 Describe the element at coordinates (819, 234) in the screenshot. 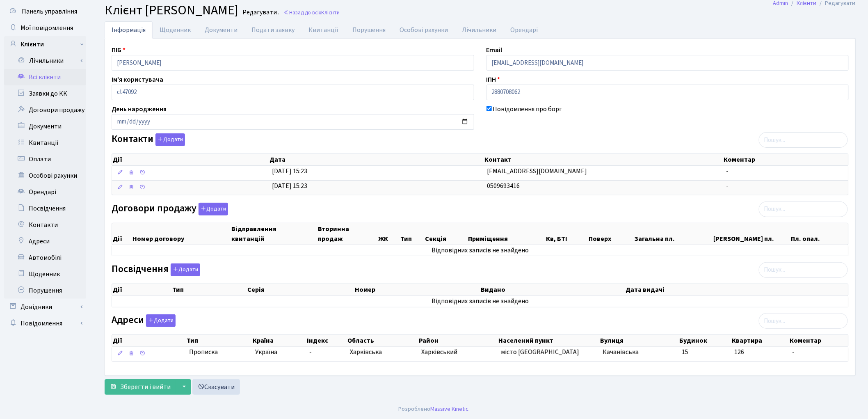

I see `th: Пл. опал.` at that location.